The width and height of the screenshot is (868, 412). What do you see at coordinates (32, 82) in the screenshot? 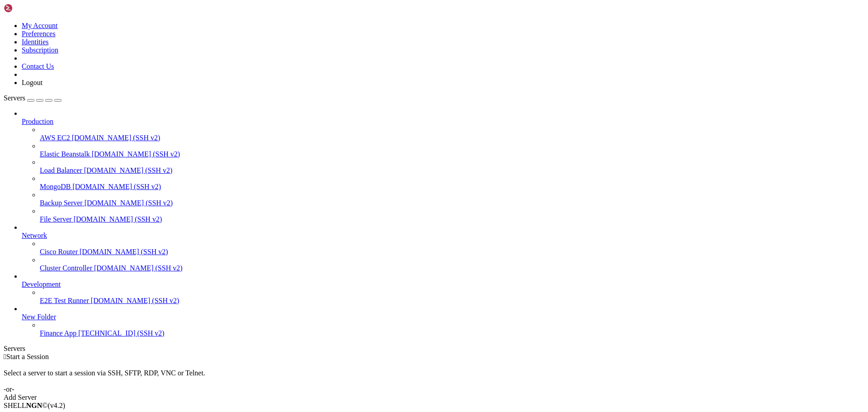
I see `a: Logout` at bounding box center [32, 82].